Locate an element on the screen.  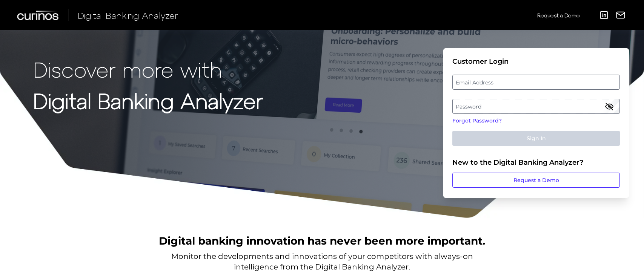
label: Email Address is located at coordinates (536, 82).